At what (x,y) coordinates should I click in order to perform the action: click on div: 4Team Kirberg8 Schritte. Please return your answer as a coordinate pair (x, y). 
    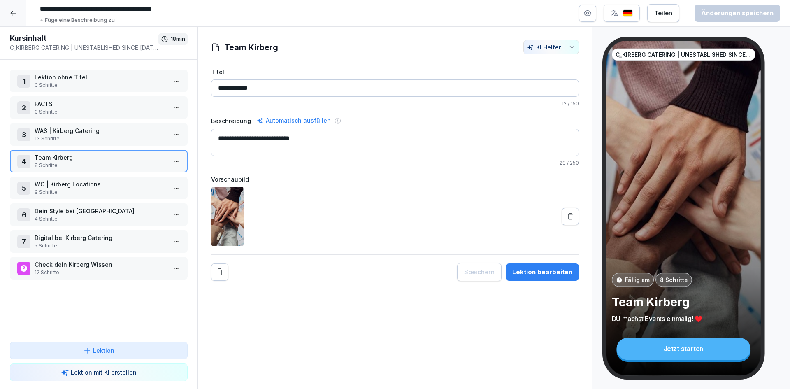
    Looking at the image, I should click on (99, 161).